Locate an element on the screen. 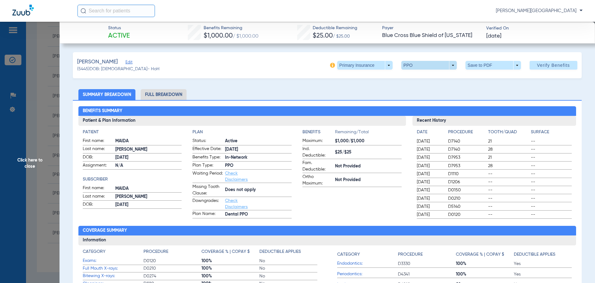 The image size is (595, 283). app-breakdown-title: Tooth/Quad is located at coordinates (509, 133).